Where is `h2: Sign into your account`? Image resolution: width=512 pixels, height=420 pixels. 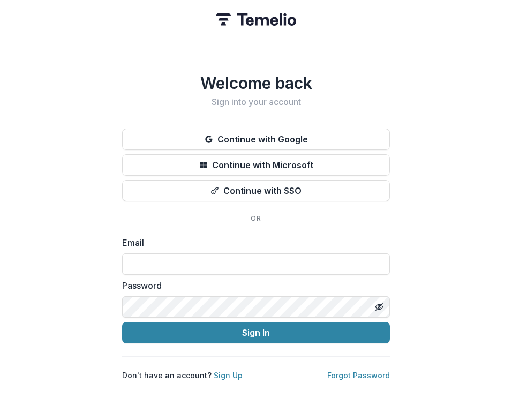 h2: Sign into your account is located at coordinates (256, 102).